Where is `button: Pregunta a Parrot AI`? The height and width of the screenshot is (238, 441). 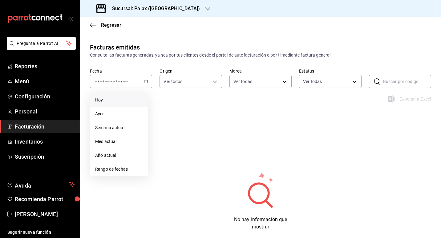 button: Pregunta a Parrot AI is located at coordinates (41, 43).